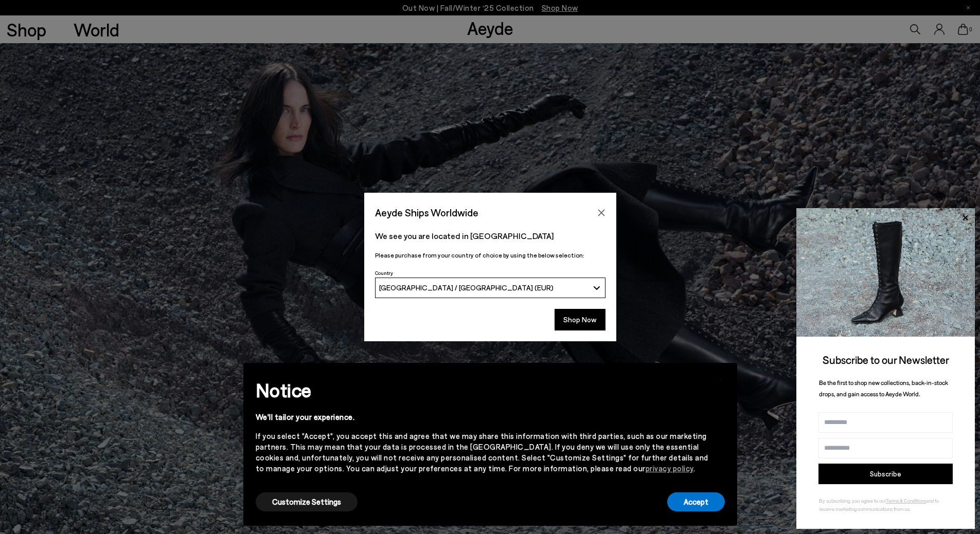 The width and height of the screenshot is (980, 534). Describe the element at coordinates (886, 272) in the screenshot. I see `img: 2a6287a1333c9a56320fd6e7b3c4a9a9.jpg` at that location.